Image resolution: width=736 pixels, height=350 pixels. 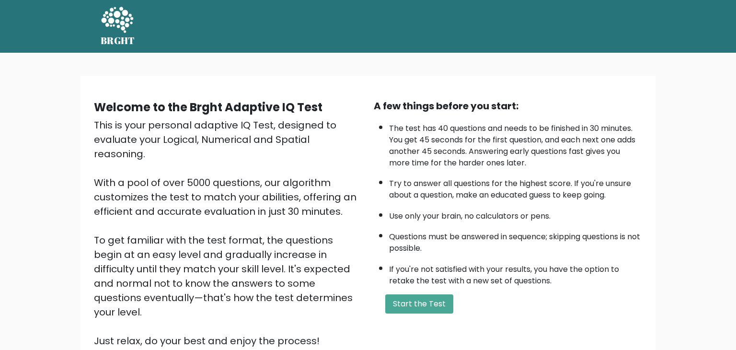 What do you see at coordinates (515, 273) in the screenshot?
I see `li: If you're not satisfied with your results, you have the option to retake the test with a new set ...` at bounding box center [515, 273].